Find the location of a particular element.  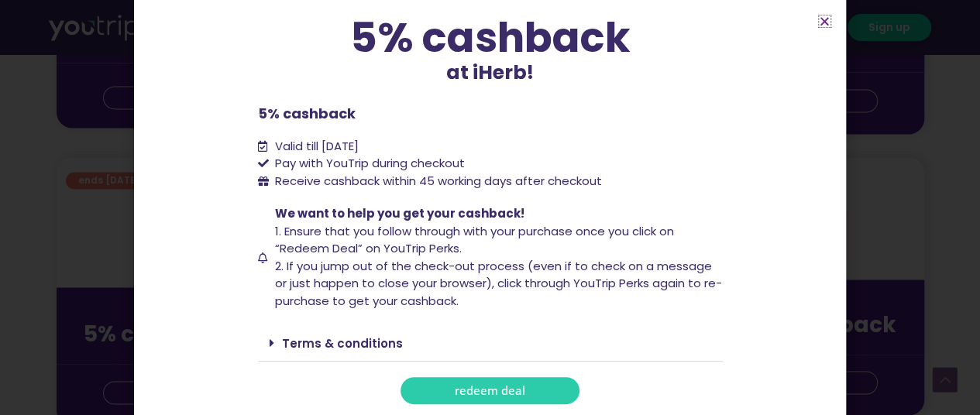

span: We want to help you get your cashback! is located at coordinates (400, 213).